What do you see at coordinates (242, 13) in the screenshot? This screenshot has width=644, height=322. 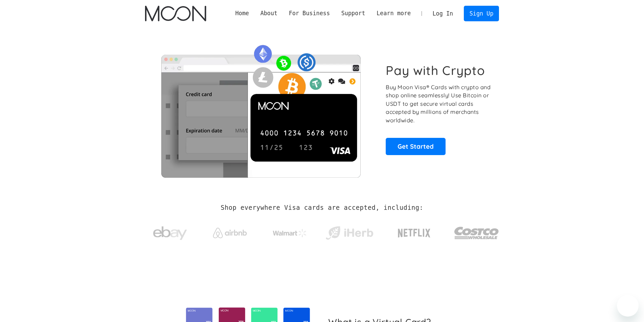 I see `a: Home` at bounding box center [242, 13].